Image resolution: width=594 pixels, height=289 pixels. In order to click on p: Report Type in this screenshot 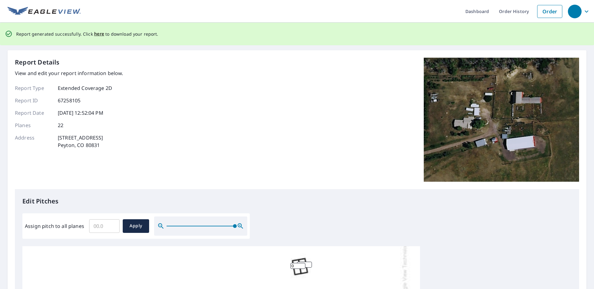, I will do `click(34, 88)`.